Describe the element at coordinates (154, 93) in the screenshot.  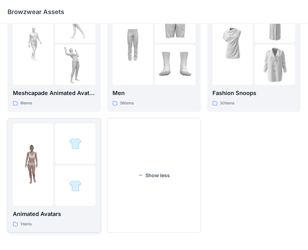
I see `p: Men` at that location.